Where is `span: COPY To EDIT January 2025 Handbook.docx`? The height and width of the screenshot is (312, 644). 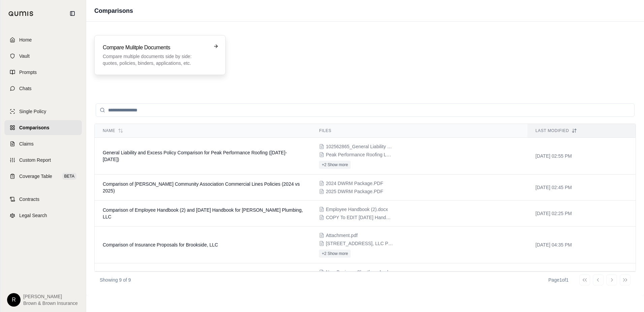
span: COPY To EDIT January 2025 Handbook.docx is located at coordinates (360, 217).